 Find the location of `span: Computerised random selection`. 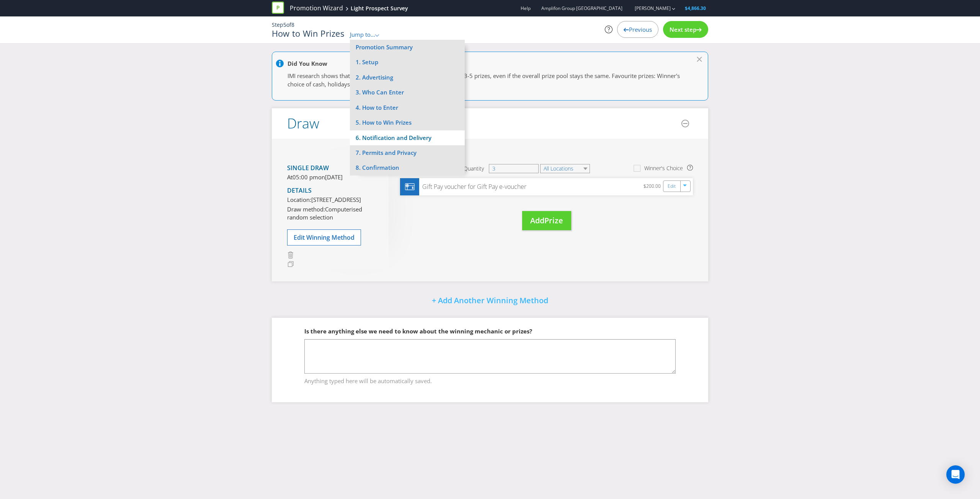

span: Computerised random selection is located at coordinates (325, 213).